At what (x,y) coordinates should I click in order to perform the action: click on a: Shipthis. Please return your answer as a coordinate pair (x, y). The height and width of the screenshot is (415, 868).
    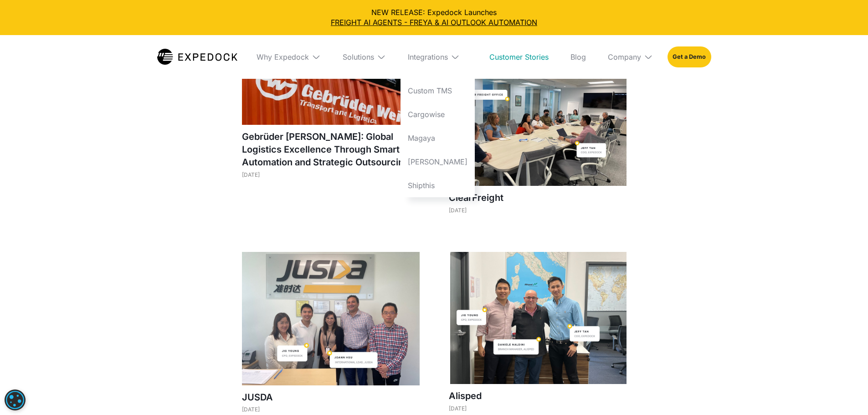
    Looking at the image, I should click on (437, 186).